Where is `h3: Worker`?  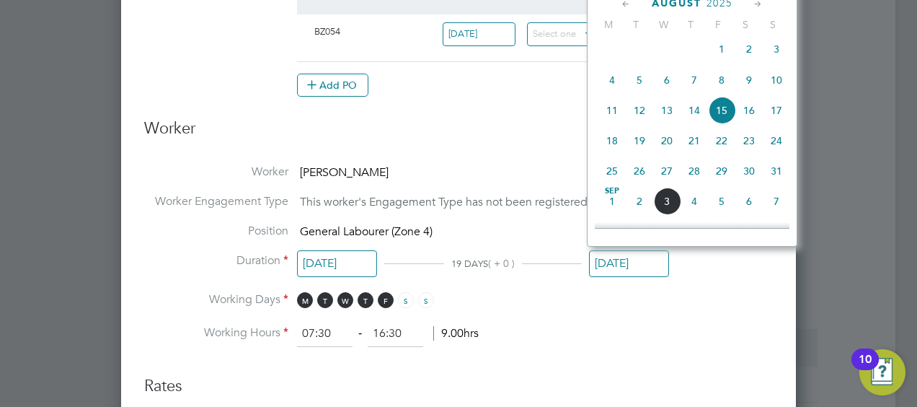
h3: Worker is located at coordinates (459, 134).